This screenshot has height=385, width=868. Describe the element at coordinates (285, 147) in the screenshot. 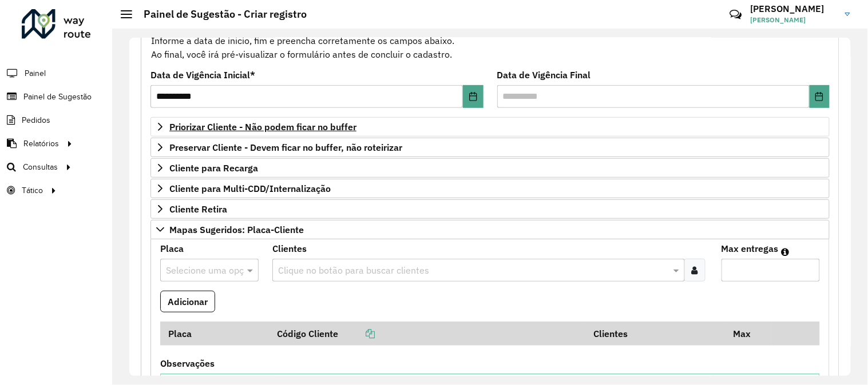

I see `span: Preservar Cliente - Devem ficar no buffer, não roteirizar` at that location.